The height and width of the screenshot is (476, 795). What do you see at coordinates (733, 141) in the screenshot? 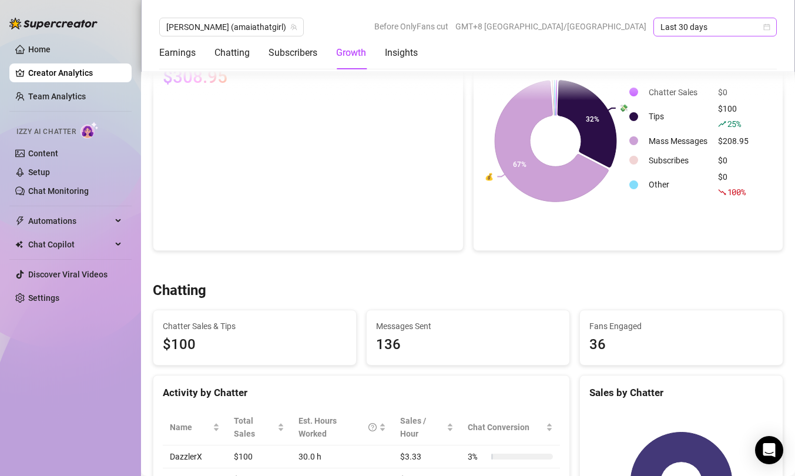
I see `div: $208.95` at bounding box center [733, 141].